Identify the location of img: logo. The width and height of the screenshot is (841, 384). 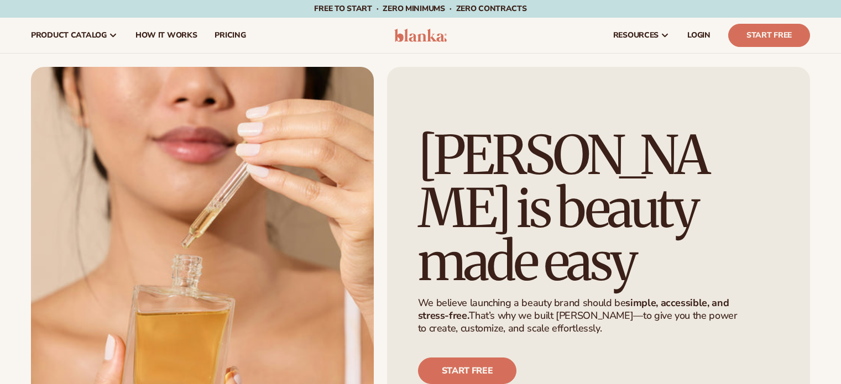
(420, 35).